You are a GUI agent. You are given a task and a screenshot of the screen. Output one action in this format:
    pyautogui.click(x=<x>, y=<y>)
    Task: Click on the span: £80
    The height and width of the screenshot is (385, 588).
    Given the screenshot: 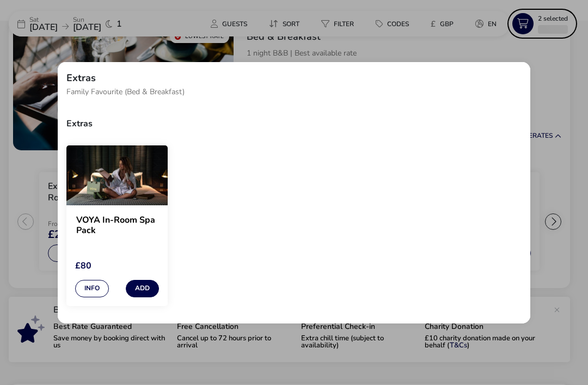 What is the action you would take?
    pyautogui.click(x=84, y=266)
    